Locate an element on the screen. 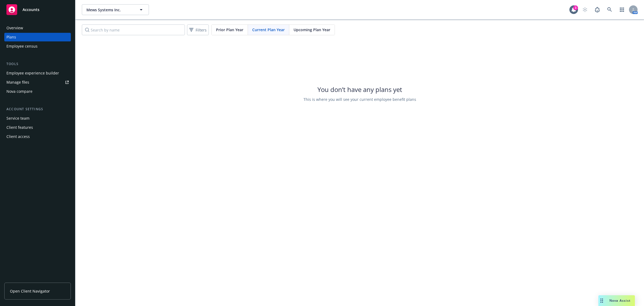 Image resolution: width=644 pixels, height=306 pixels. div: Plans is located at coordinates (11, 37).